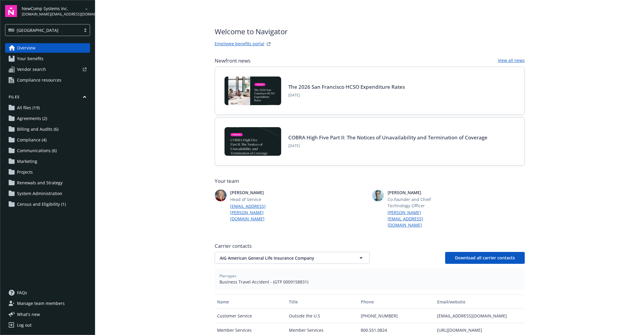 This screenshot has height=335, width=644. What do you see at coordinates (48, 193) in the screenshot?
I see `a: System Administration` at bounding box center [48, 193].